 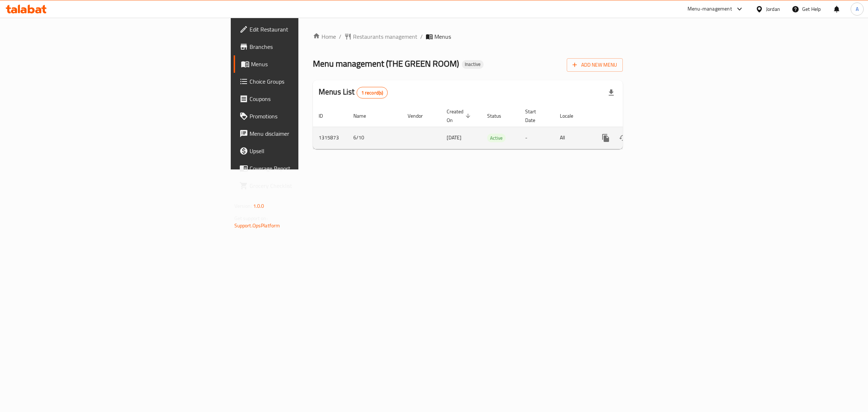 I want to click on span: Branches, so click(x=310, y=47).